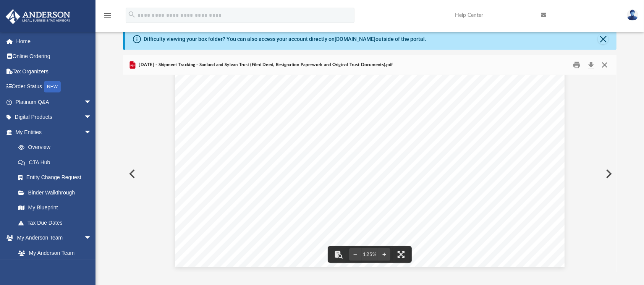 This screenshot has width=644, height=285. What do you see at coordinates (131, 174) in the screenshot?
I see `button: Previous File` at bounding box center [131, 174].